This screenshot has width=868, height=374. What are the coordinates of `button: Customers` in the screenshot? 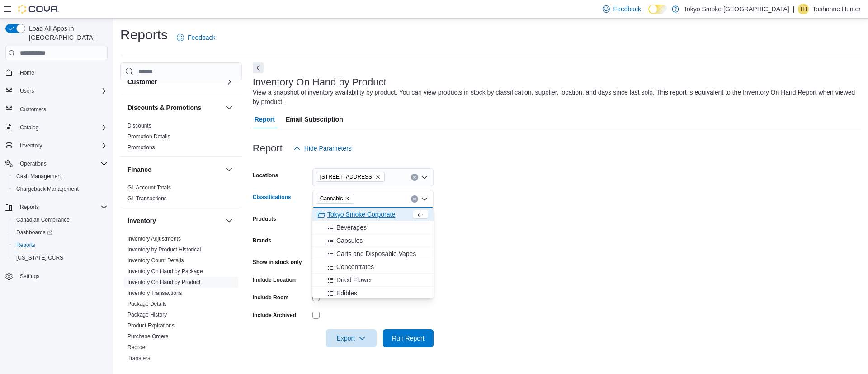 It's located at (57, 109).